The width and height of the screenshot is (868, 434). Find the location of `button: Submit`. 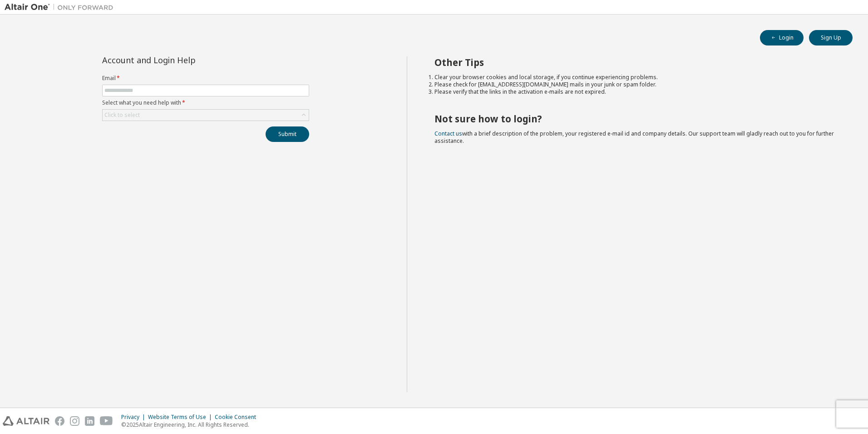

button: Submit is located at coordinates (287, 134).